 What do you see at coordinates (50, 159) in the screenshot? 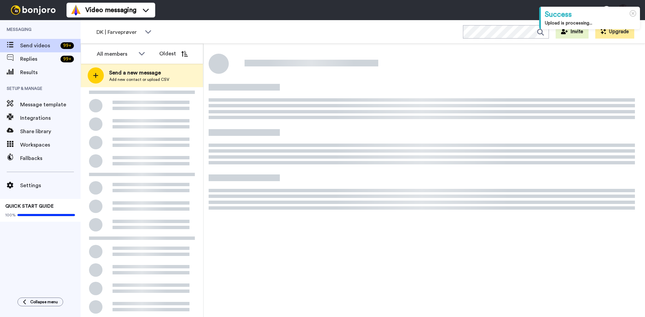
I see `span: Fallbacks` at bounding box center [50, 159].